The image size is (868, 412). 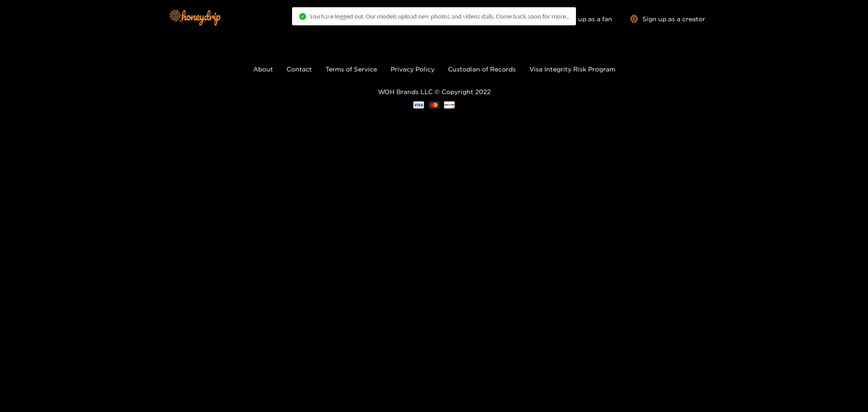 What do you see at coordinates (668, 18) in the screenshot?
I see `a: Sign up as a creator` at bounding box center [668, 18].